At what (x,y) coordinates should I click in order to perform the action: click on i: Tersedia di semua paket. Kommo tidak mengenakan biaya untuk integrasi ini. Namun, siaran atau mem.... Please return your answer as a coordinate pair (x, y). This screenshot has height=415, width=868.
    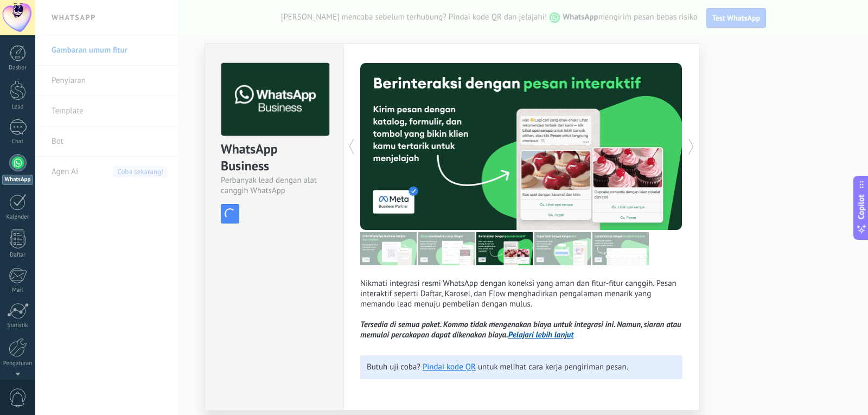
    Looking at the image, I should click on (521, 330).